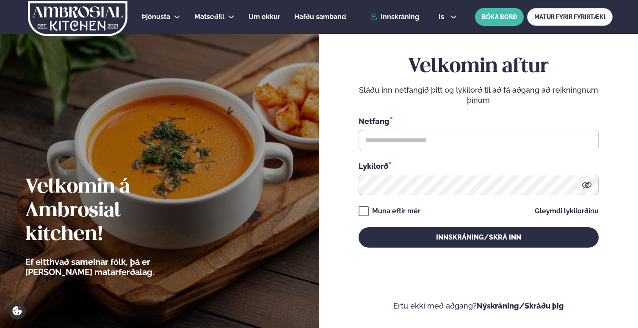 The height and width of the screenshot is (328, 638). I want to click on p: Ertu ekki með aðgang?, so click(479, 306).